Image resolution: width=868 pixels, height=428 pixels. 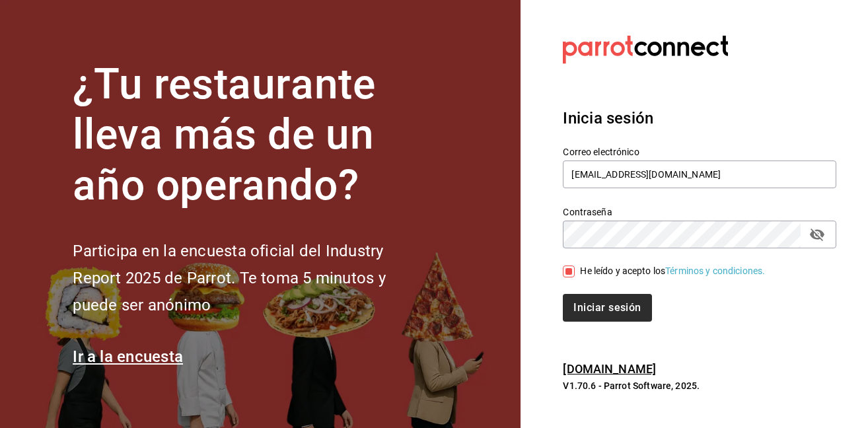 What do you see at coordinates (607, 308) in the screenshot?
I see `button: Iniciar sesión` at bounding box center [607, 308].